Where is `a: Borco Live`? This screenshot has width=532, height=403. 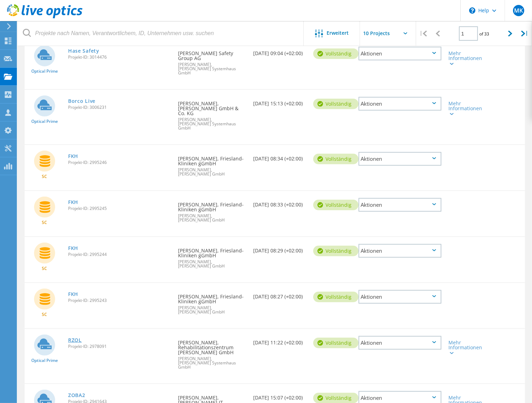
a: Borco Live is located at coordinates (82, 101).